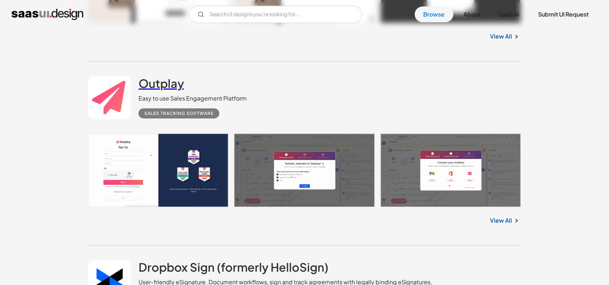 The width and height of the screenshot is (609, 285). What do you see at coordinates (509, 14) in the screenshot?
I see `a: SaaS Ai` at bounding box center [509, 14].